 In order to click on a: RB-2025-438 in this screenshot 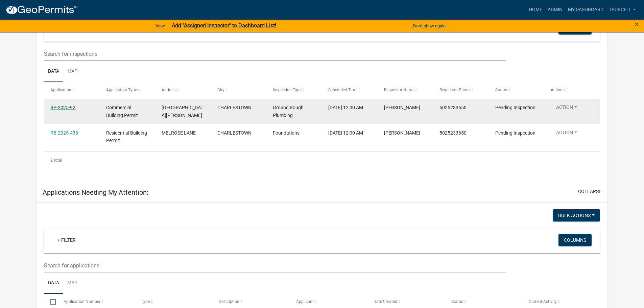, I will do `click(64, 133)`.